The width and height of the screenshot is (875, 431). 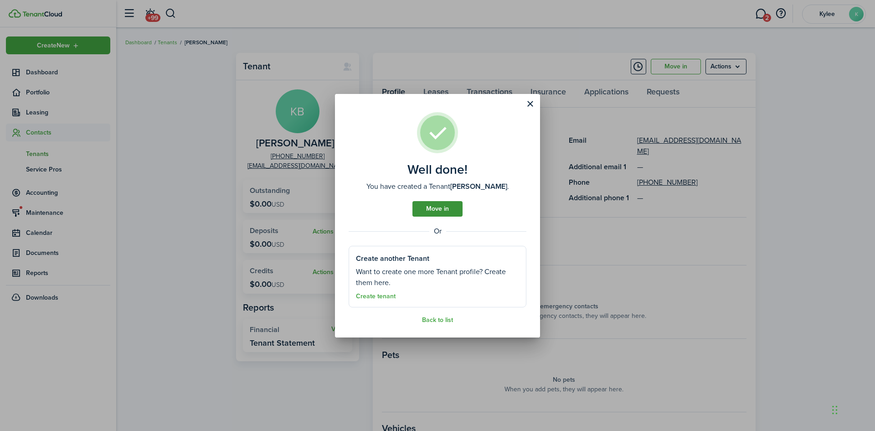 I want to click on well-done-description: You have created a Tenant ., so click(x=438, y=186).